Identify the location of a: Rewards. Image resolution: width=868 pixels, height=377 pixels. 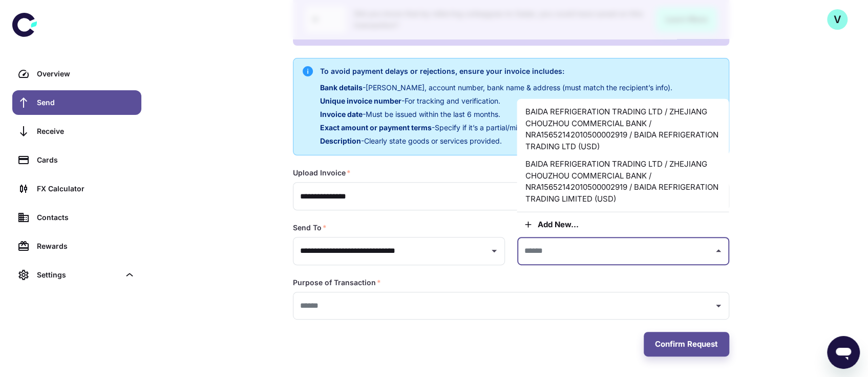
(77, 246).